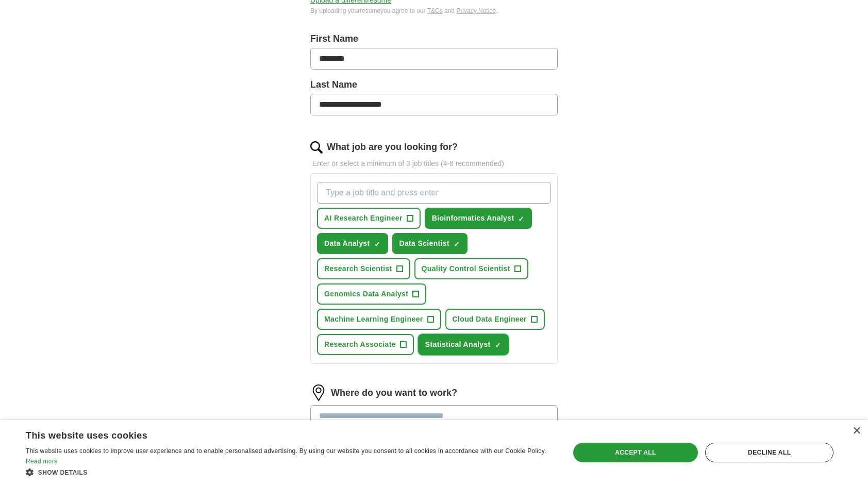  Describe the element at coordinates (62, 473) in the screenshot. I see `span: Show details` at that location.